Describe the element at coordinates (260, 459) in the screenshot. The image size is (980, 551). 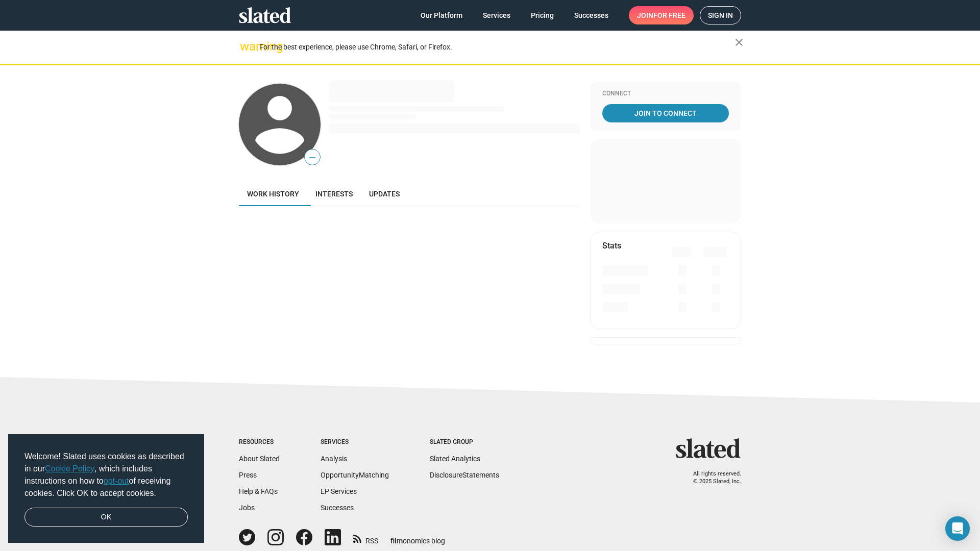
I see `a: About Slated` at that location.